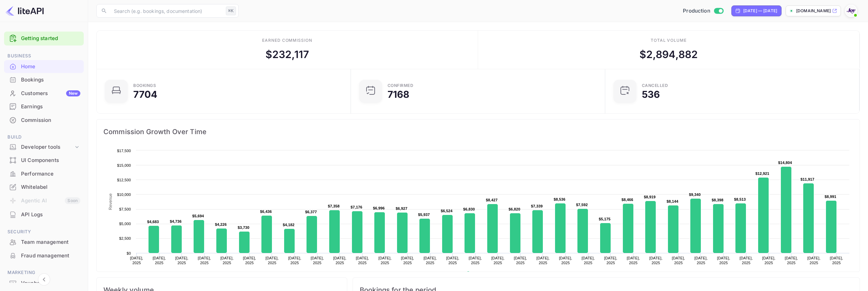 Image resolution: width=868 pixels, height=291 pixels. Describe the element at coordinates (582, 205) in the screenshot. I see `text: $7,592` at that location.